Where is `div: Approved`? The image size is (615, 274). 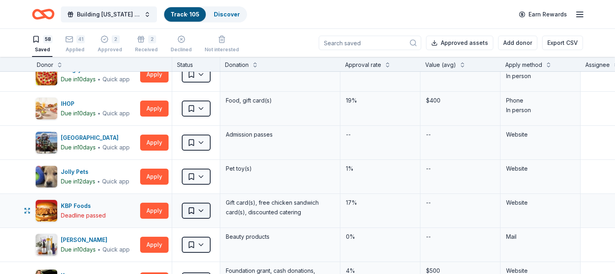
div: Approved is located at coordinates (110, 50).